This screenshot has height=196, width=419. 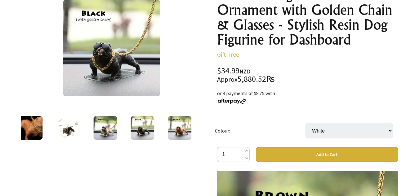 What do you see at coordinates (260, 131) in the screenshot?
I see `td: Colour:` at bounding box center [260, 131].